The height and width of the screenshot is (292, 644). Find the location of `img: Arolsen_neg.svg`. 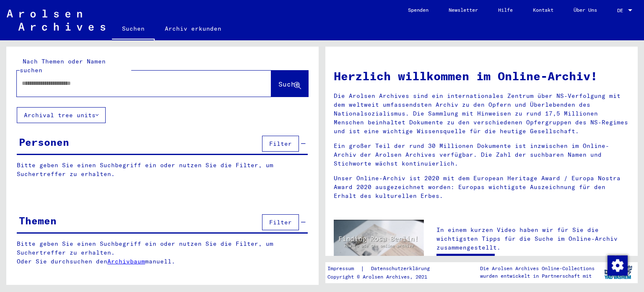

img: Arolsen_neg.svg is located at coordinates (56, 20).